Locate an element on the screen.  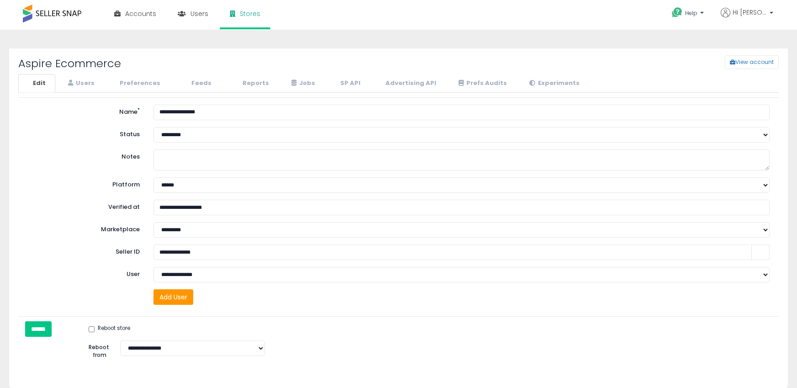
a: Preferences is located at coordinates (138, 83).